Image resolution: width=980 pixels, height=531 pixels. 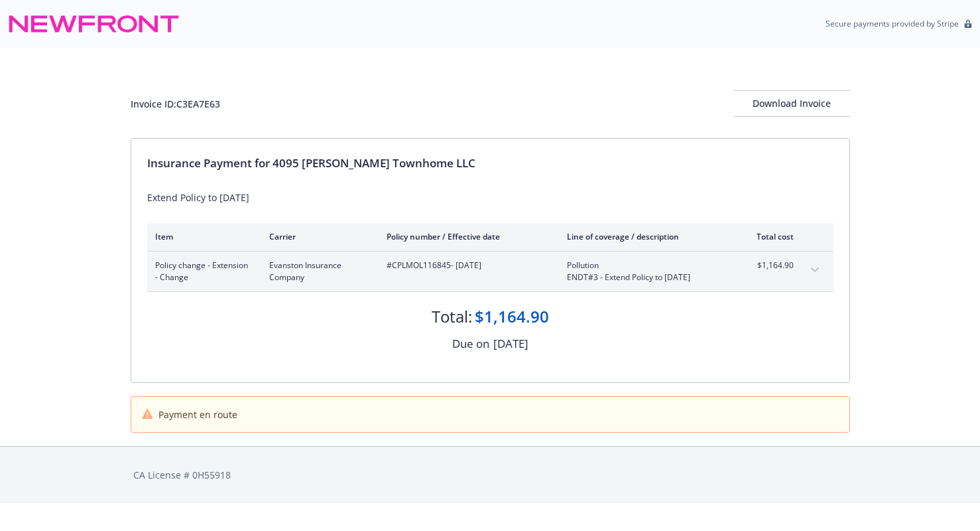 I want to click on div: Due on, so click(x=471, y=344).